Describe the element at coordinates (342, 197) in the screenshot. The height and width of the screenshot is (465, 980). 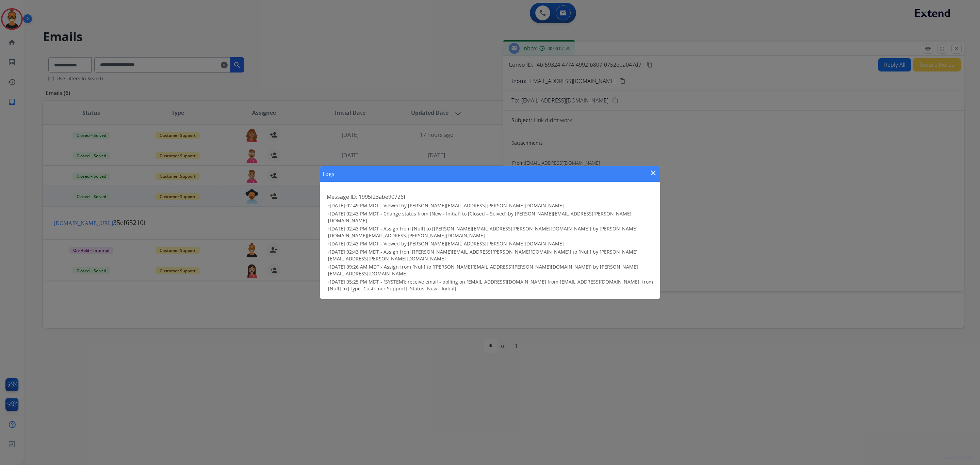
I see `span: Message ID:` at that location.